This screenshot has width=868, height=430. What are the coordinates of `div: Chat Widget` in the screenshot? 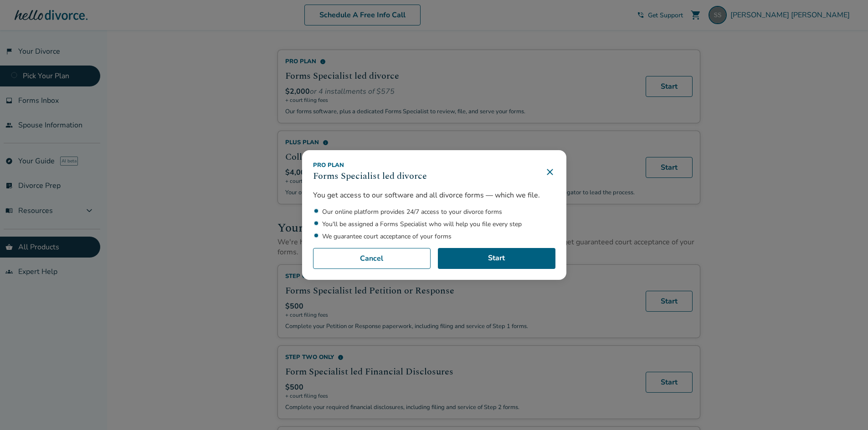 It's located at (845, 408).